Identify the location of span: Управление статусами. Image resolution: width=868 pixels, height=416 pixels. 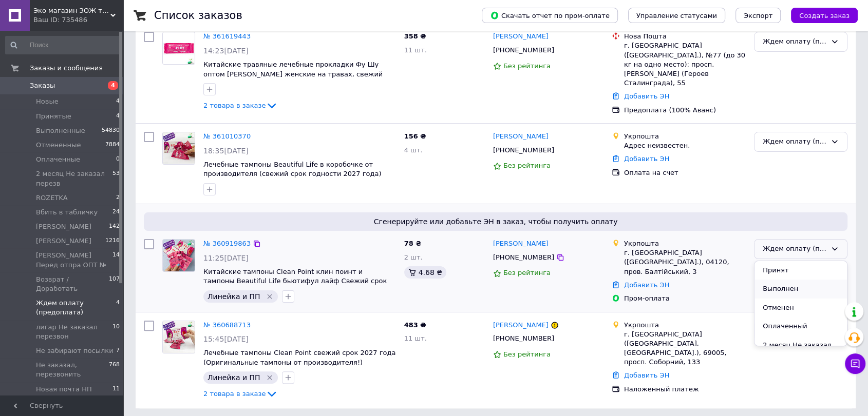
(676, 15).